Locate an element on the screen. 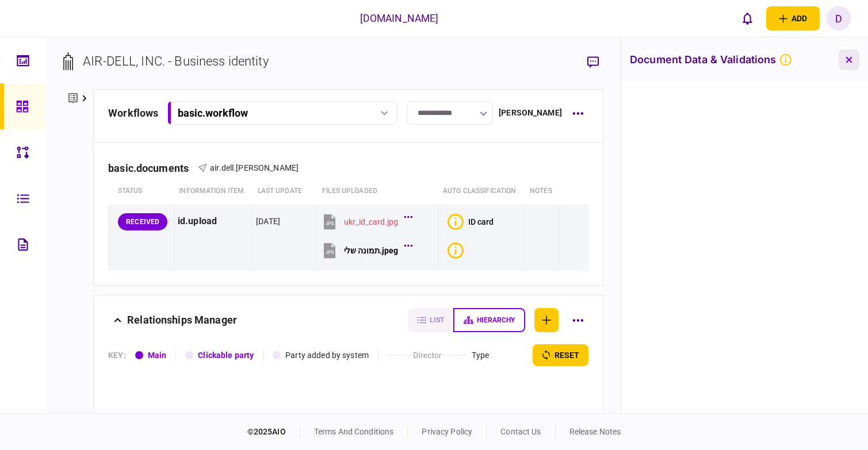 The width and height of the screenshot is (868, 450). div: id.upload is located at coordinates (212, 221).